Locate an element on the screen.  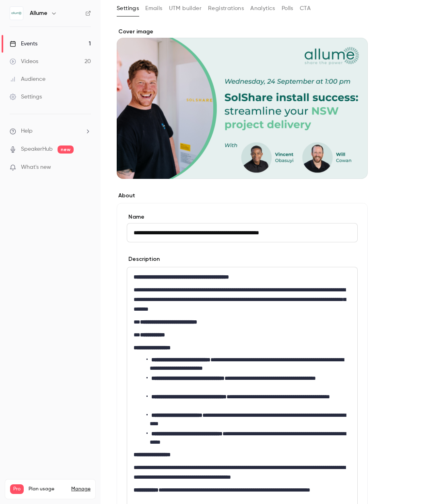
div: Settings is located at coordinates (26, 97).